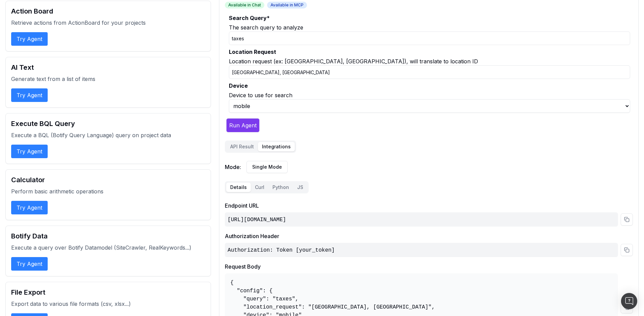 This screenshot has width=644, height=316. What do you see at coordinates (108, 124) in the screenshot?
I see `h2: Execute BQL Query` at bounding box center [108, 124].